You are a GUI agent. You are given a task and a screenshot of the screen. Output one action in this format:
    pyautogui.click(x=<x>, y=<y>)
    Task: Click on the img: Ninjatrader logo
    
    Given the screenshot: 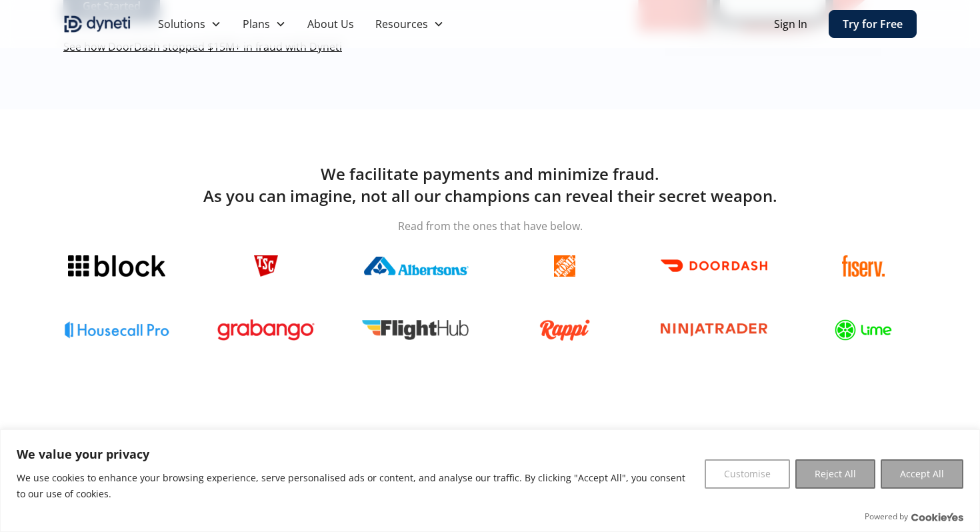 What is the action you would take?
    pyautogui.click(x=714, y=330)
    